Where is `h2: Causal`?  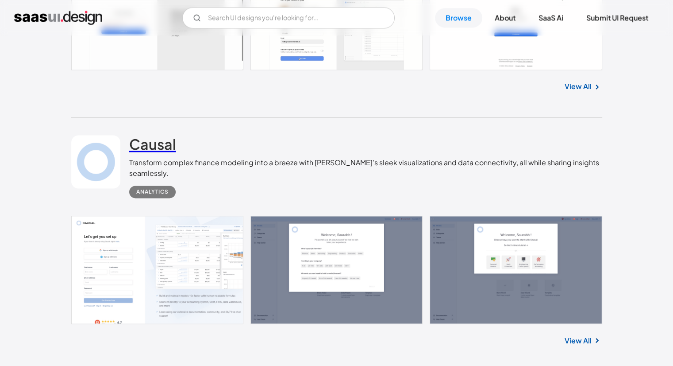 h2: Causal is located at coordinates (153, 144).